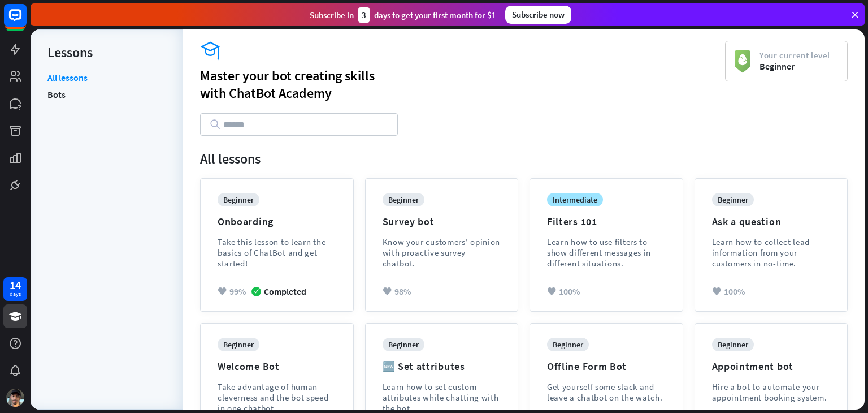  I want to click on div: Hire a bot to automate your appointment booking system., so click(771, 392).